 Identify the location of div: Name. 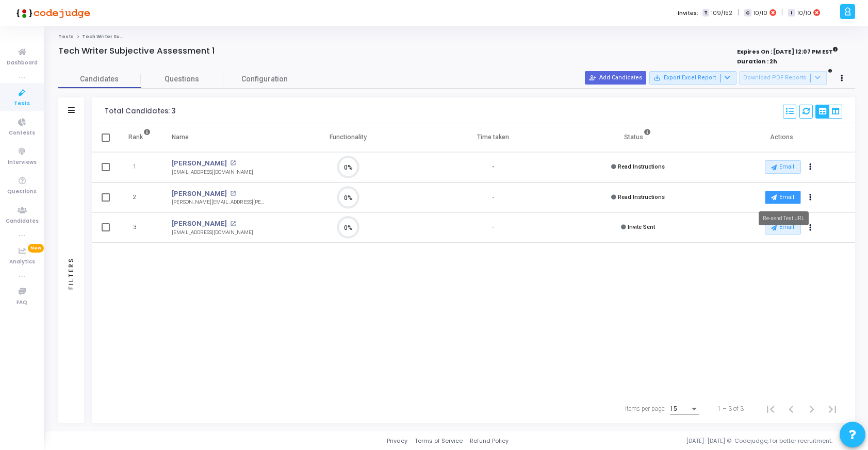
(180, 137).